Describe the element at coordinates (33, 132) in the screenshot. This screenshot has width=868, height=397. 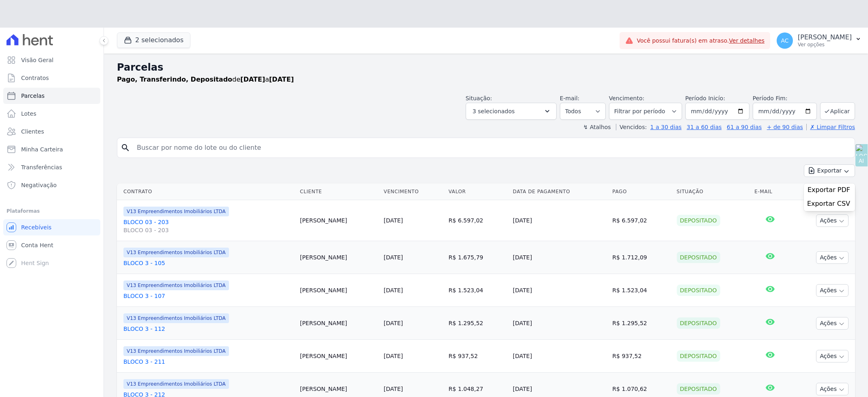
I see `span: Clientes` at that location.